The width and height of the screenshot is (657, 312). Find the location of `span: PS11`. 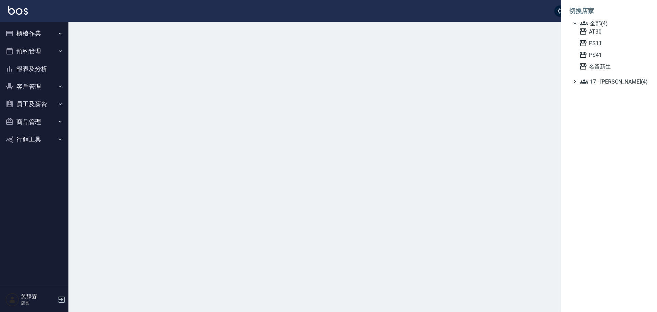

span: PS11 is located at coordinates (613, 43).